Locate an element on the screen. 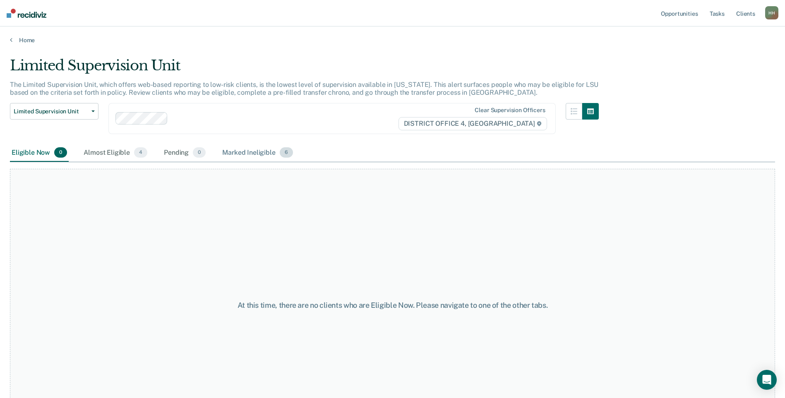  div: Almost Eligible4 is located at coordinates (115, 153).